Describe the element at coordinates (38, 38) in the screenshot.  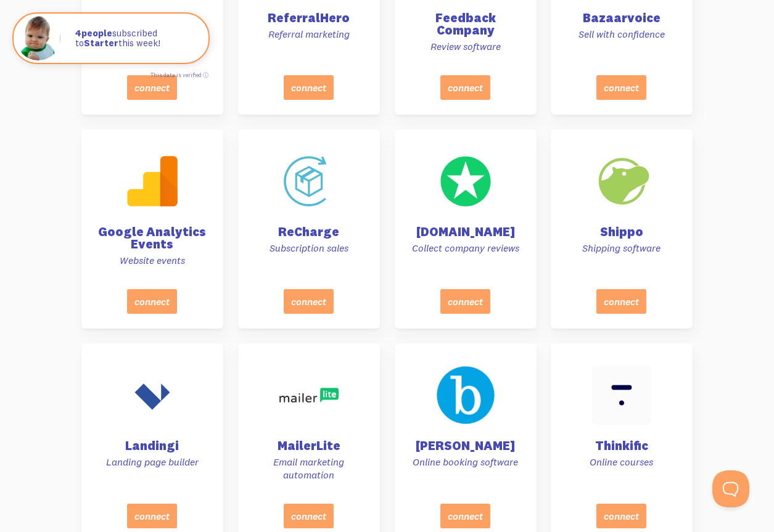
I see `img: Fomo` at that location.